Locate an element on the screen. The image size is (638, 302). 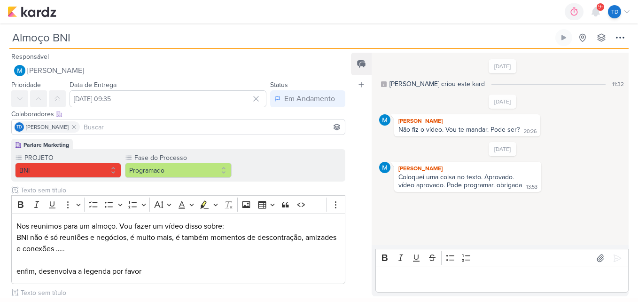
input: Kard Sem Título is located at coordinates (281, 38).